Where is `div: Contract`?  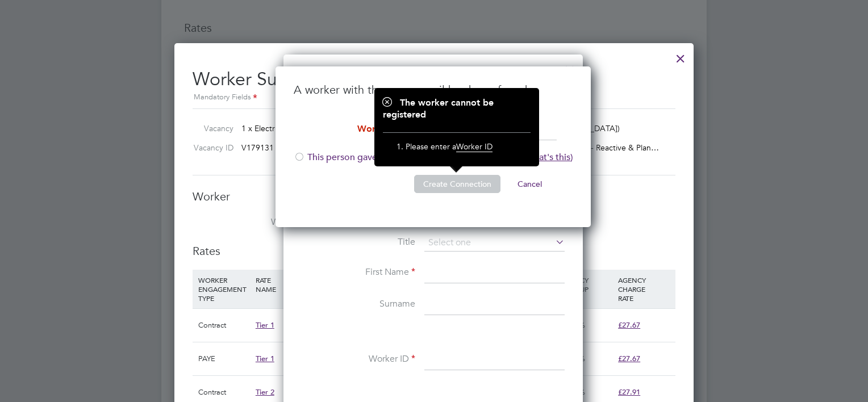
div: Contract is located at coordinates (224, 325).